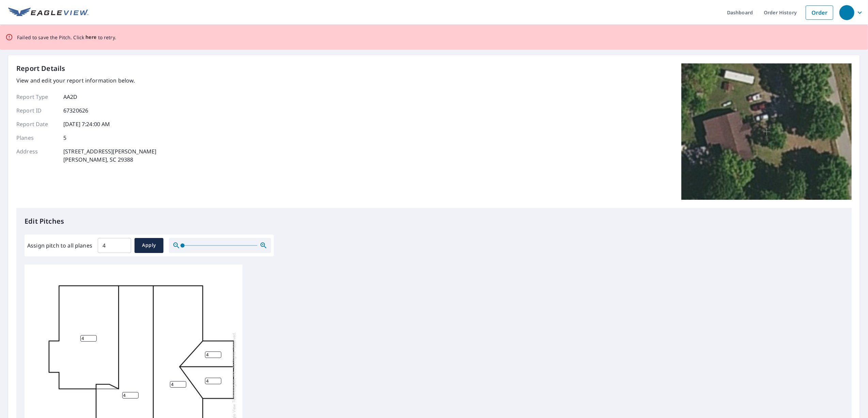  Describe the element at coordinates (70, 97) in the screenshot. I see `p: AA2D` at that location.